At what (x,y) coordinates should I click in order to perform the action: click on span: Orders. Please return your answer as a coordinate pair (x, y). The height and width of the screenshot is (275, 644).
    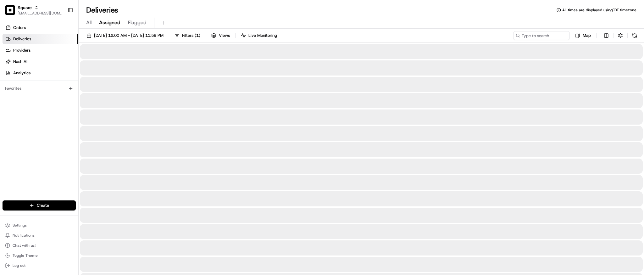
    Looking at the image, I should click on (20, 27).